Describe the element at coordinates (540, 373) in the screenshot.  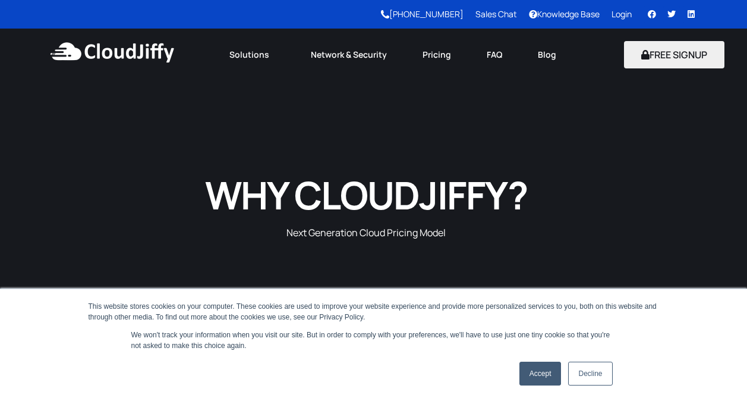
I see `a: Accept` at that location.